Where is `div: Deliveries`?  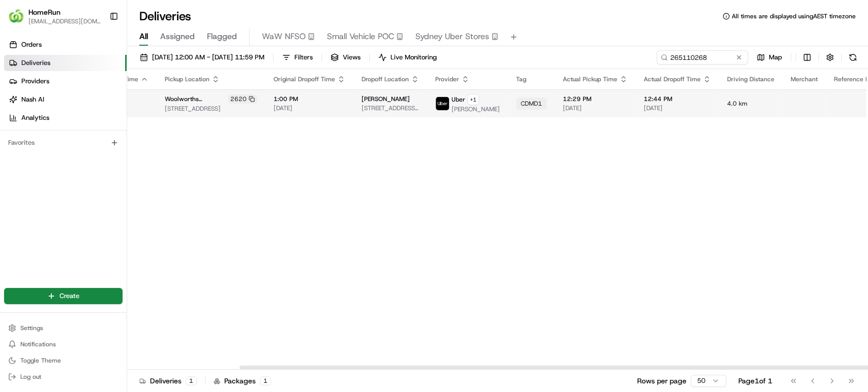 div: Deliveries is located at coordinates (168, 381).